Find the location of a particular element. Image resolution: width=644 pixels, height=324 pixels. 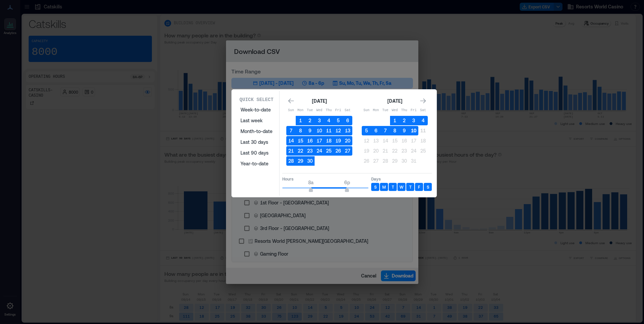

button: 26 is located at coordinates (338, 151).